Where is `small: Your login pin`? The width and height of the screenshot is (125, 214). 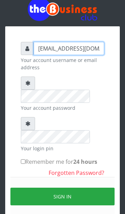
small: Your login pin is located at coordinates (62, 148).